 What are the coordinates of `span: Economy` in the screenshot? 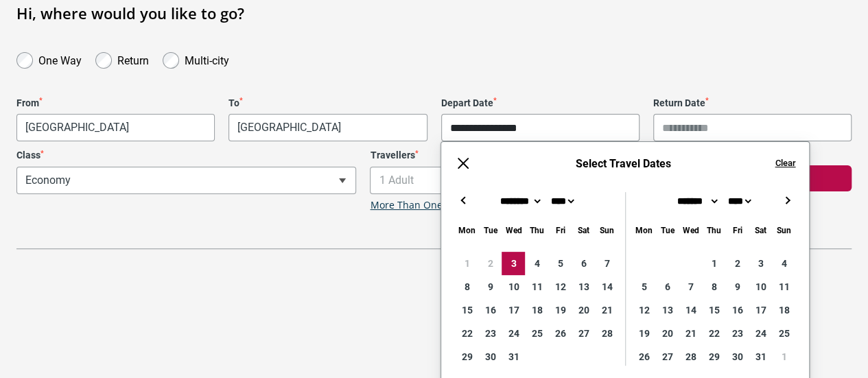 It's located at (186, 180).